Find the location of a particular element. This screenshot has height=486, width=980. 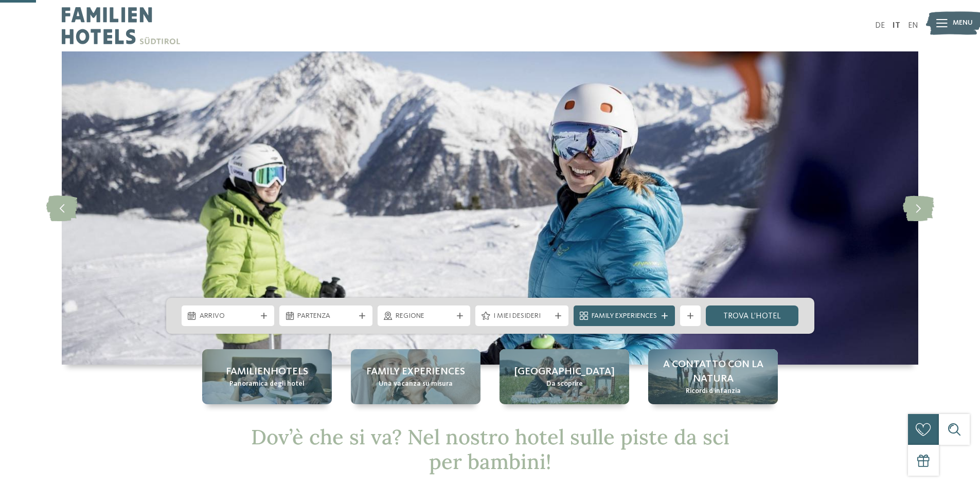

span: A contatto con la natura is located at coordinates (713, 372).